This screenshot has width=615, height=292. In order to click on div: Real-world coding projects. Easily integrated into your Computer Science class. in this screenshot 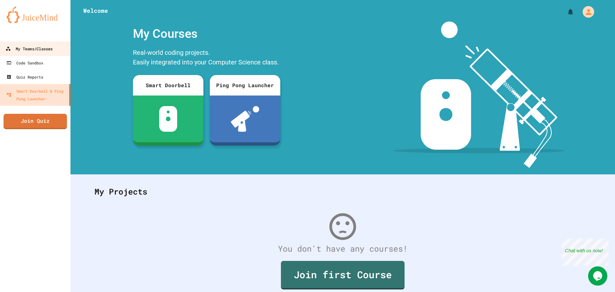, I will do `click(207, 58)`.